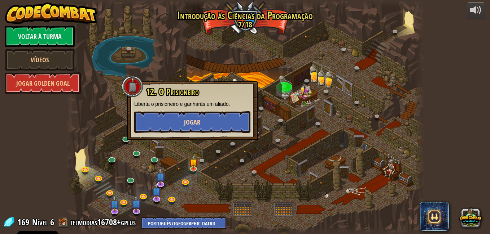  What do you see at coordinates (43, 83) in the screenshot?
I see `a: Jogar Golden Goal` at bounding box center [43, 83].